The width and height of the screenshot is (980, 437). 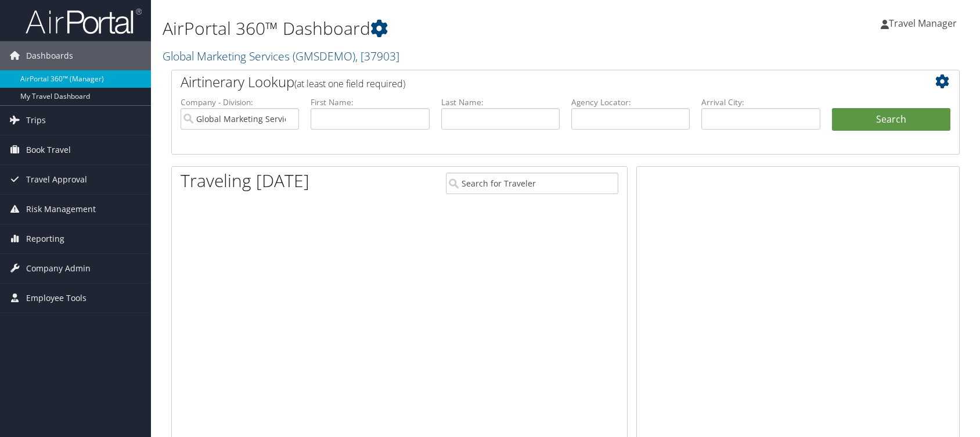 What do you see at coordinates (56, 180) in the screenshot?
I see `span: Travel Approval` at bounding box center [56, 180].